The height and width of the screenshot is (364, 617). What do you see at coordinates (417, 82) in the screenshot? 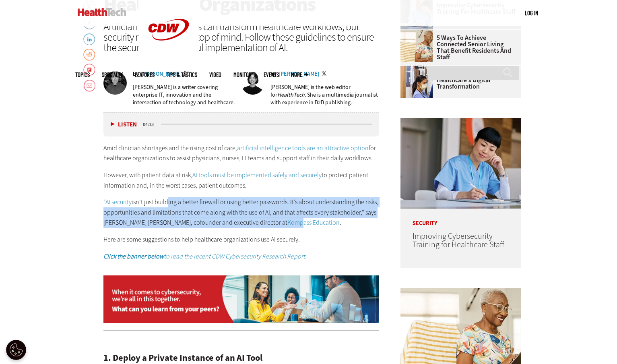
I see `img: Doctors reviewing tablet` at bounding box center [417, 82].